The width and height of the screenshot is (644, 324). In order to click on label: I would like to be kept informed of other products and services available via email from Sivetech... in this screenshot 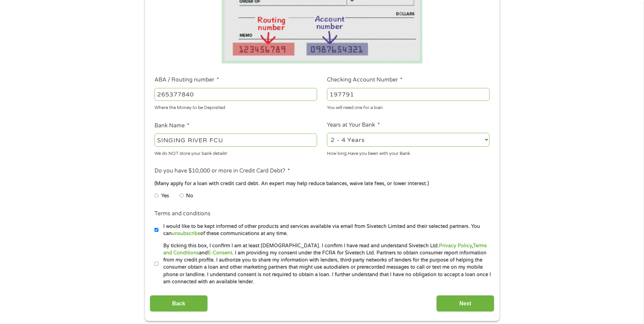, I will do `click(325, 230)`.